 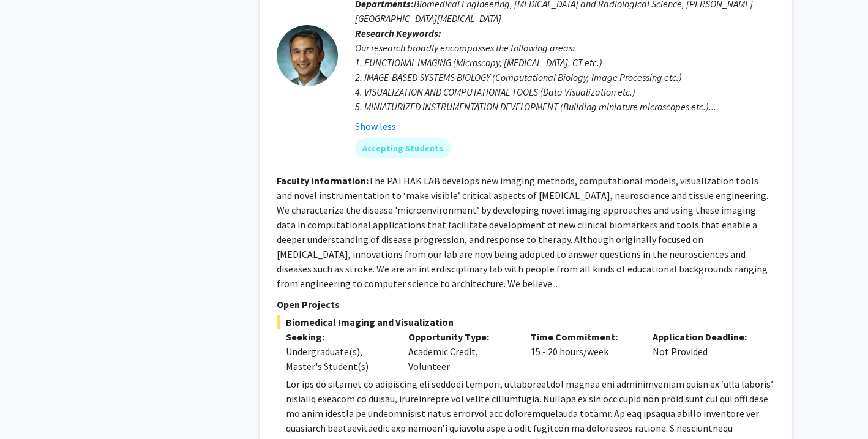 I want to click on button: Show less, so click(x=375, y=126).